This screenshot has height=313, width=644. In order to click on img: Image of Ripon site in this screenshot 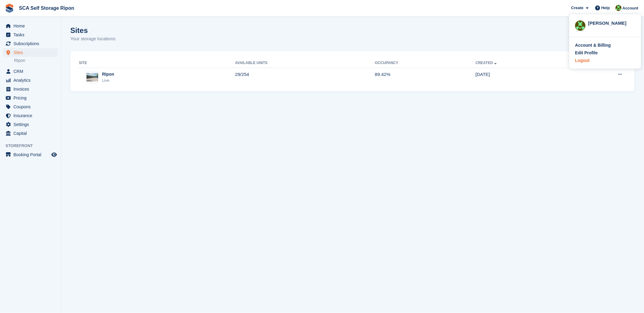, I will do `click(92, 77)`.